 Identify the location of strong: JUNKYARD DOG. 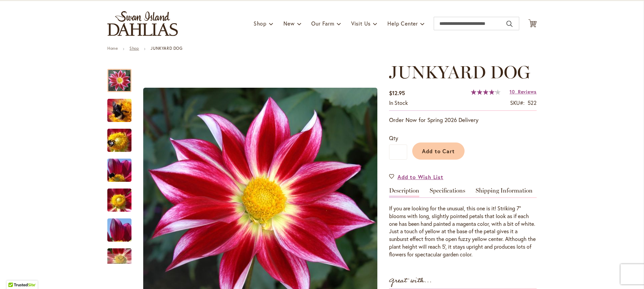
(167, 48).